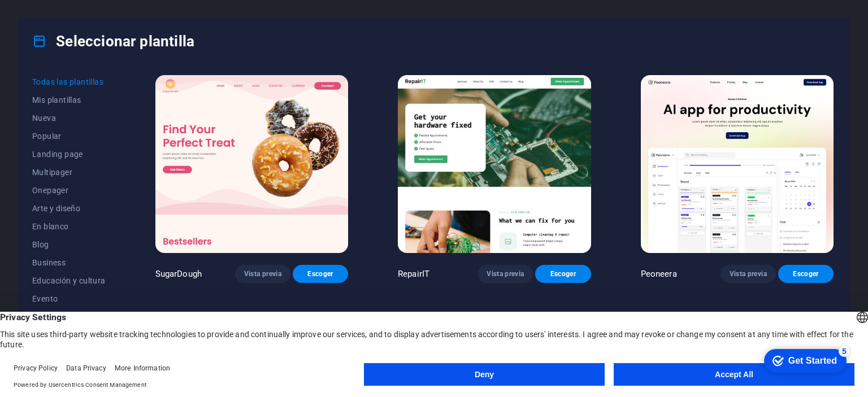 The width and height of the screenshot is (868, 397). What do you see at coordinates (69, 173) in the screenshot?
I see `button: Multipager` at bounding box center [69, 173].